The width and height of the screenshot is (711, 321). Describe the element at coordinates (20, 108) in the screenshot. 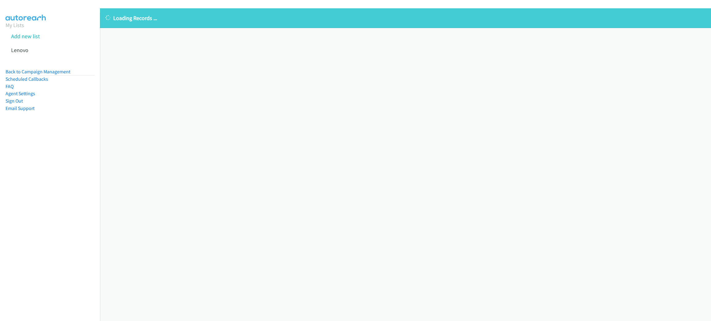

I see `a: Email Support` at that location.